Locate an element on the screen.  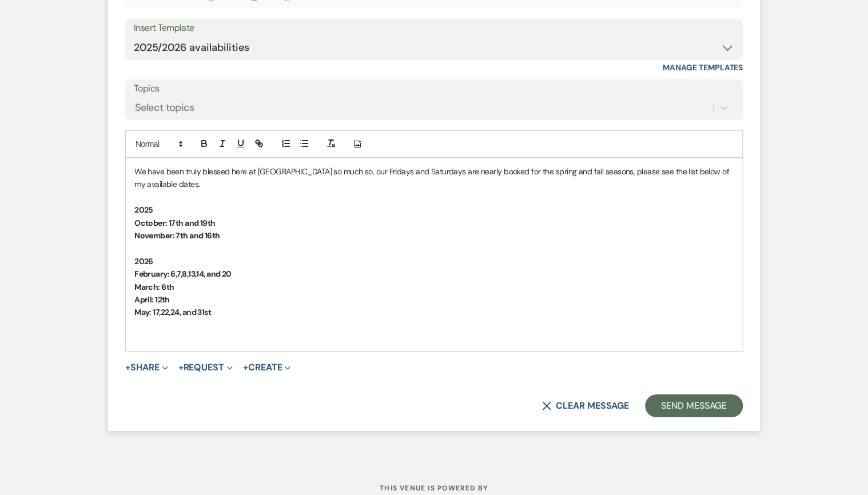
strong: May: 17,22,24, and 31st is located at coordinates (173, 312).